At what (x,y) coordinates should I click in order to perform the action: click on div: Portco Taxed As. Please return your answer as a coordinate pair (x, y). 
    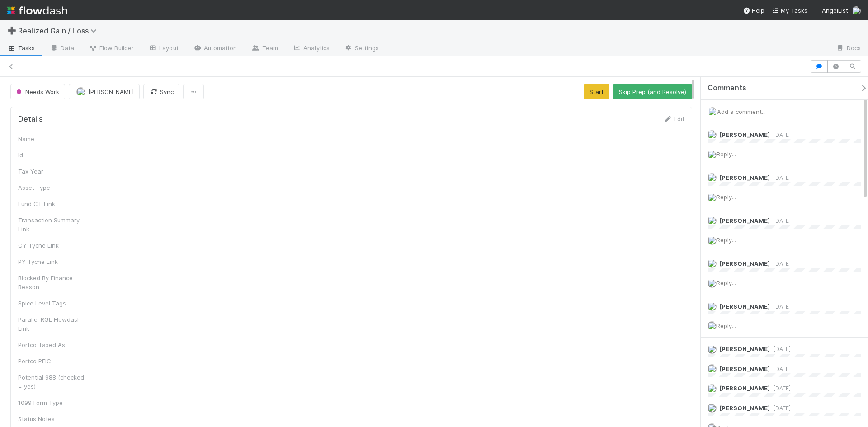
    Looking at the image, I should click on (52, 345).